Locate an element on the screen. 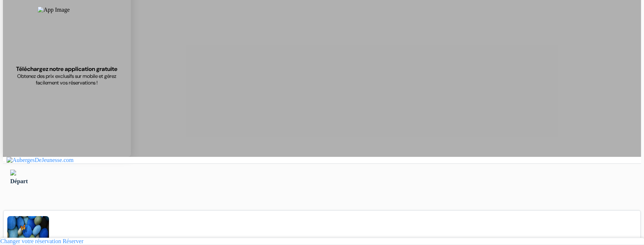  img: left_arrow.svg is located at coordinates (13, 173).